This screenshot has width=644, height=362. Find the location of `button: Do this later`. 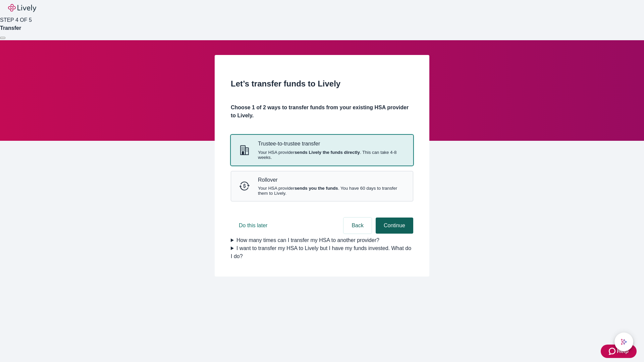

button: Do this later is located at coordinates (253, 225).